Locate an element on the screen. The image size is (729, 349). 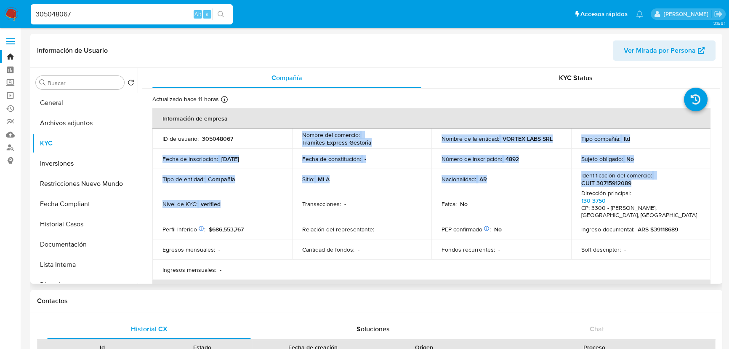
p: Identificación del comercio : is located at coordinates (617, 175).